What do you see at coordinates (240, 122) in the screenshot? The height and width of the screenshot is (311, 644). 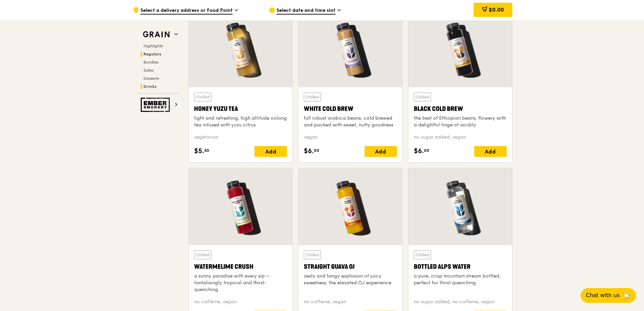 I see `div: light and refreshing, high altitude oolong tea infused with yuzu citrus` at bounding box center [240, 122].